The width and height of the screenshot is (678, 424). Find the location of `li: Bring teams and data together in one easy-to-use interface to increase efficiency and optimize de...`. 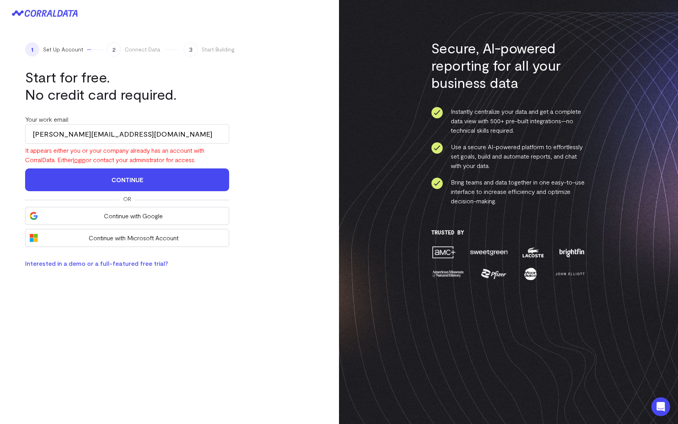

li: Bring teams and data together in one easy-to-use interface to increase efficiency and optimize de... is located at coordinates (508, 191).